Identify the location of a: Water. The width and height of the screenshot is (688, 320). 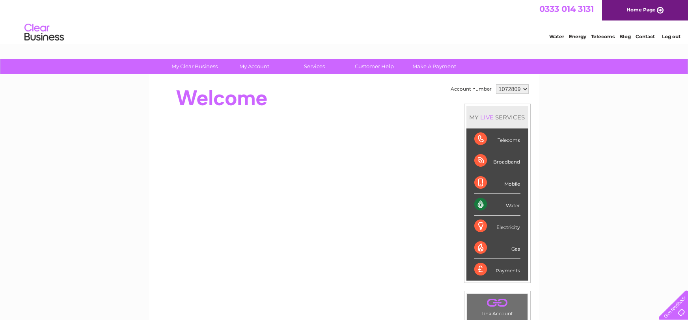
(557, 36).